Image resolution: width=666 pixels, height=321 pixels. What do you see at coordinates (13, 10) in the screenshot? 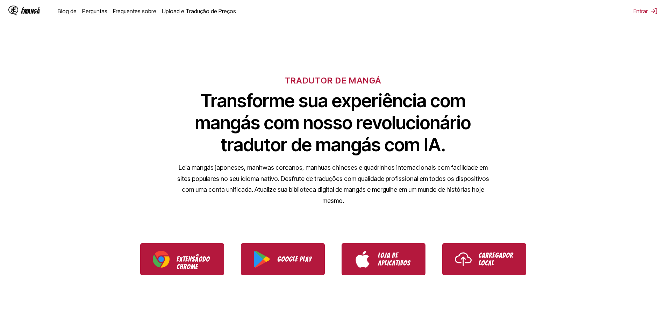
I see `img: Logotipo IsManga` at bounding box center [13, 10].